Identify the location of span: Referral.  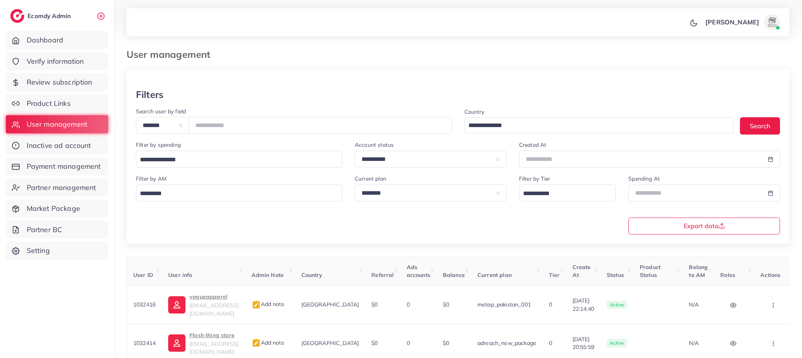
(382, 275).